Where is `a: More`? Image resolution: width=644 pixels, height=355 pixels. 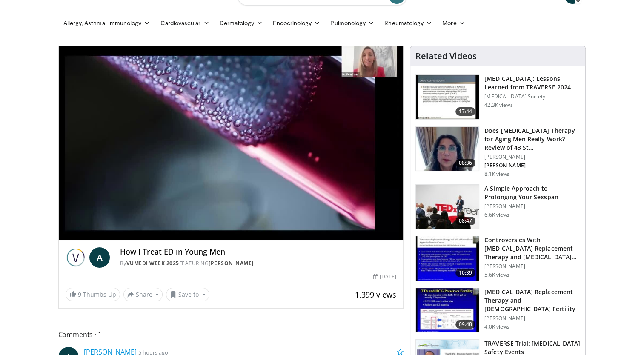
a: More is located at coordinates (454, 23).